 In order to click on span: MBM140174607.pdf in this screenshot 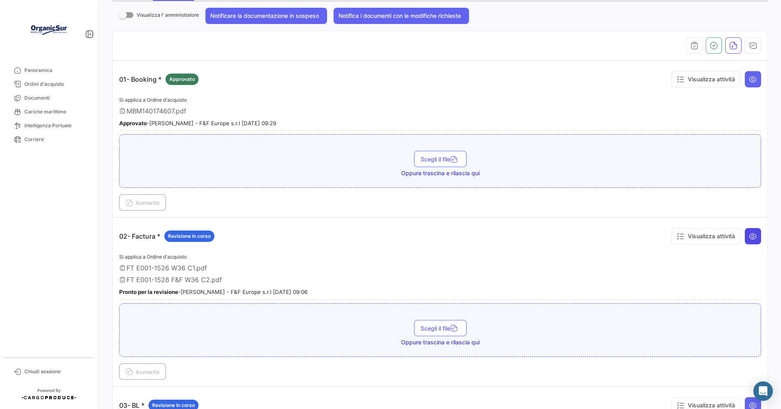, I will do `click(156, 111)`.